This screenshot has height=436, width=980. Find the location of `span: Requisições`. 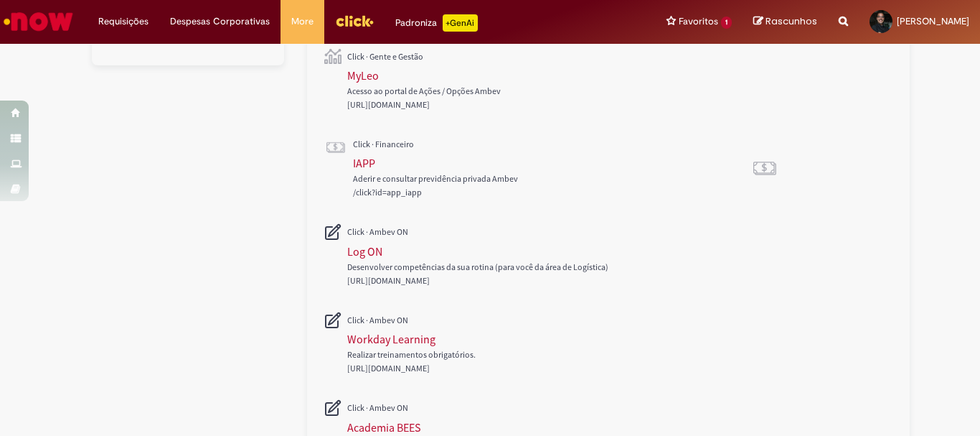

span: Requisições is located at coordinates (123, 21).